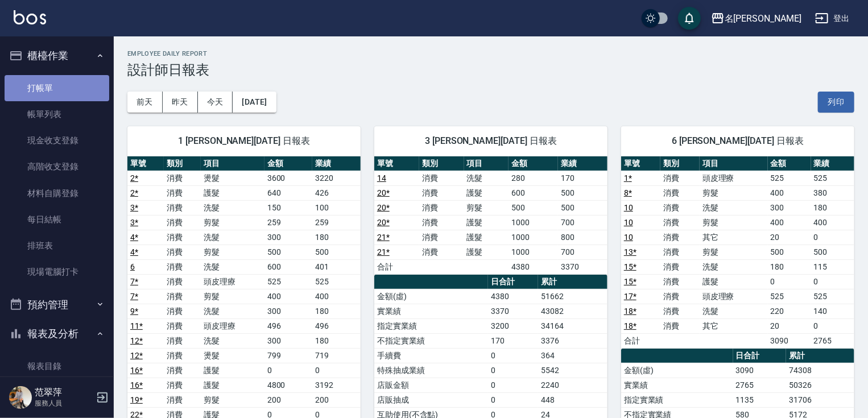  Describe the element at coordinates (629, 208) in the screenshot. I see `a: 10` at that location.